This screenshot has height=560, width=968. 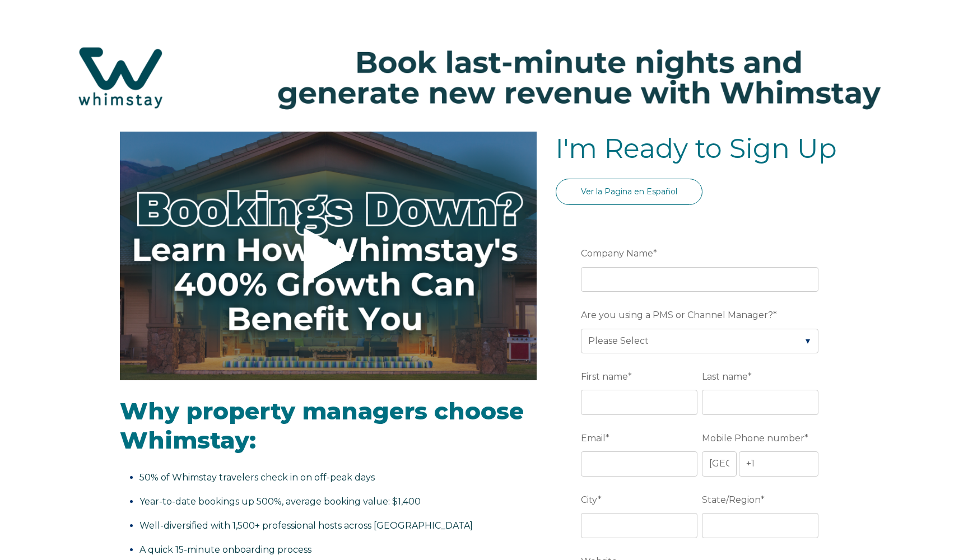 What do you see at coordinates (731, 499) in the screenshot?
I see `span: State/Region` at bounding box center [731, 499].